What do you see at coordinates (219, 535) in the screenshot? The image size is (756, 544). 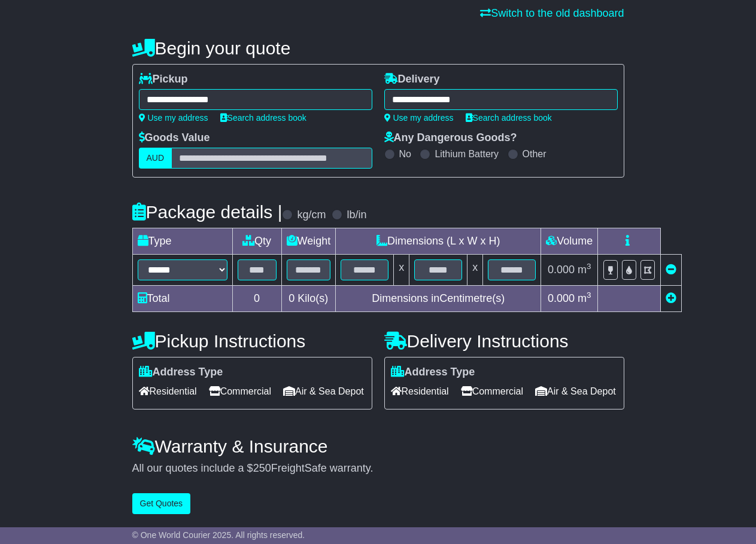 I see `span: © One World Courier 2025. All rights reserved.` at bounding box center [219, 535].